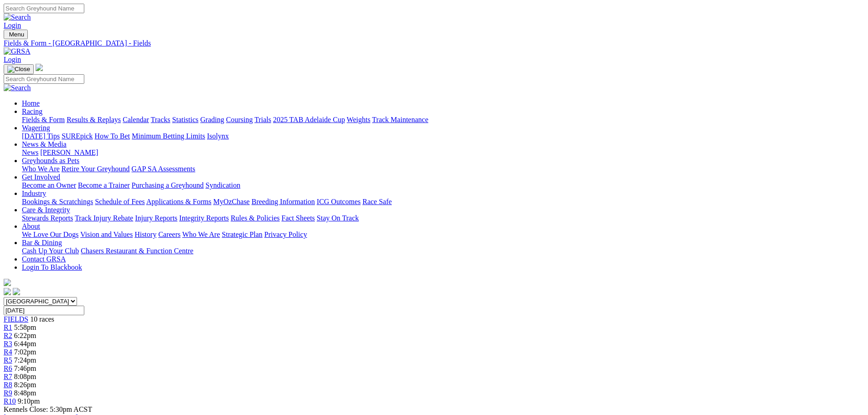  What do you see at coordinates (25, 360) in the screenshot?
I see `span: 7:24pm` at bounding box center [25, 360].